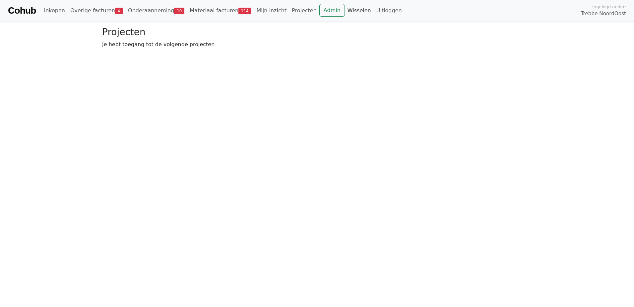  I want to click on span: 114, so click(245, 11).